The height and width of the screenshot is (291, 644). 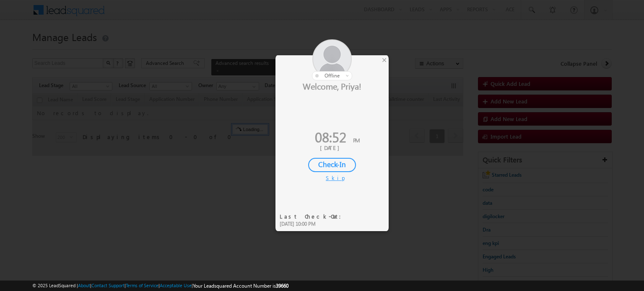 I want to click on div: Last Check-Out:, so click(x=313, y=216).